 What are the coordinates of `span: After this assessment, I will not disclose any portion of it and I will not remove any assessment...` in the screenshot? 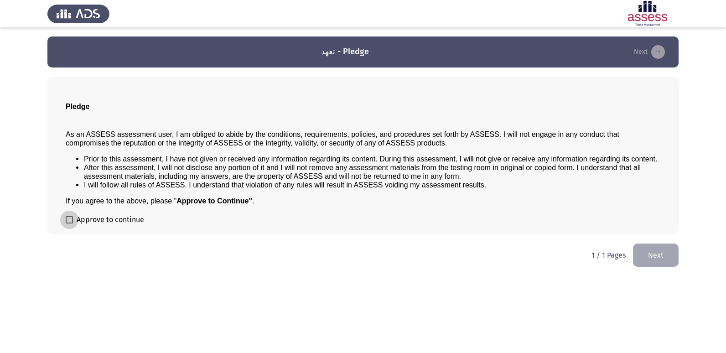 It's located at (362, 172).